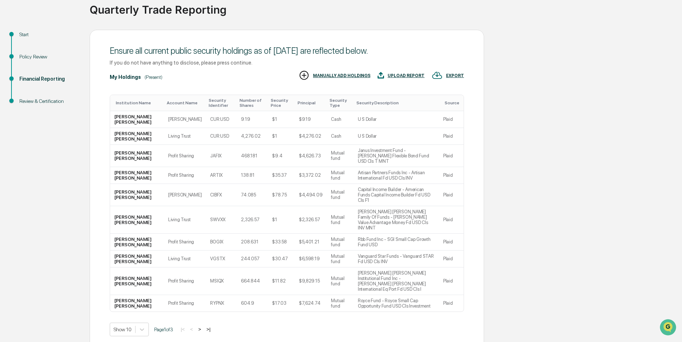  Describe the element at coordinates (281, 303) in the screenshot. I see `td: $17.03` at that location.